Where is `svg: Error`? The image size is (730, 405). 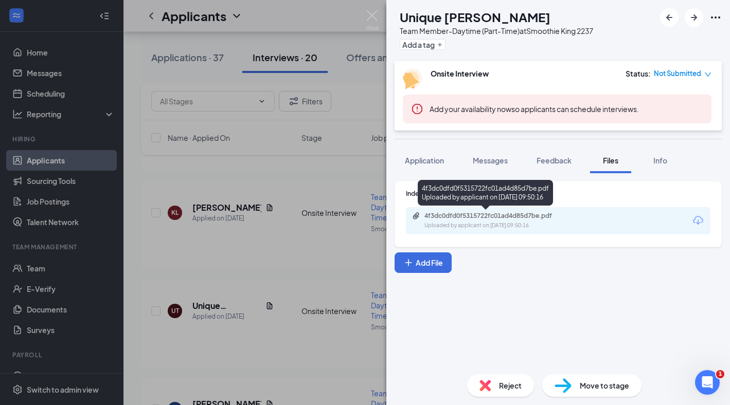
svg: Error is located at coordinates (417, 109).